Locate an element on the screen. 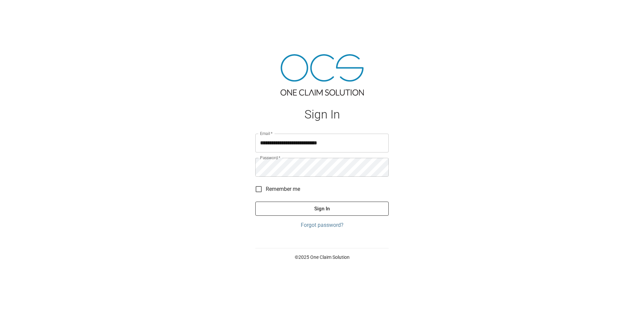 Image resolution: width=644 pixels, height=311 pixels. label: Email is located at coordinates (266, 133).